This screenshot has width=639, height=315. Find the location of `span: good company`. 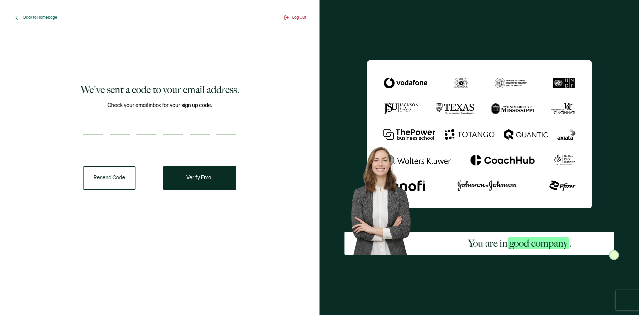

span: good company is located at coordinates (538, 243).